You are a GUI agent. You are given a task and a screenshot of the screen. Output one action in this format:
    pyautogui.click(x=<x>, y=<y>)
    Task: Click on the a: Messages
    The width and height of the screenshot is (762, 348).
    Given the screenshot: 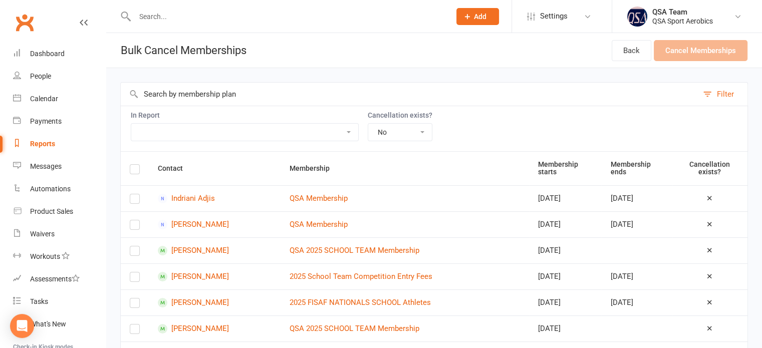 What is the action you would take?
    pyautogui.click(x=59, y=166)
    